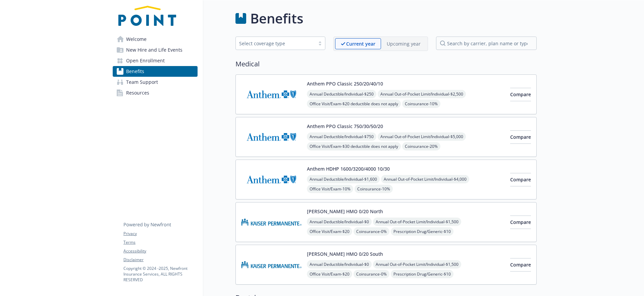 The width and height of the screenshot is (644, 296). Describe the element at coordinates (422, 94) in the screenshot. I see `span: Annual Out-of-Pocket Limit/Individual - $2,500` at that location.